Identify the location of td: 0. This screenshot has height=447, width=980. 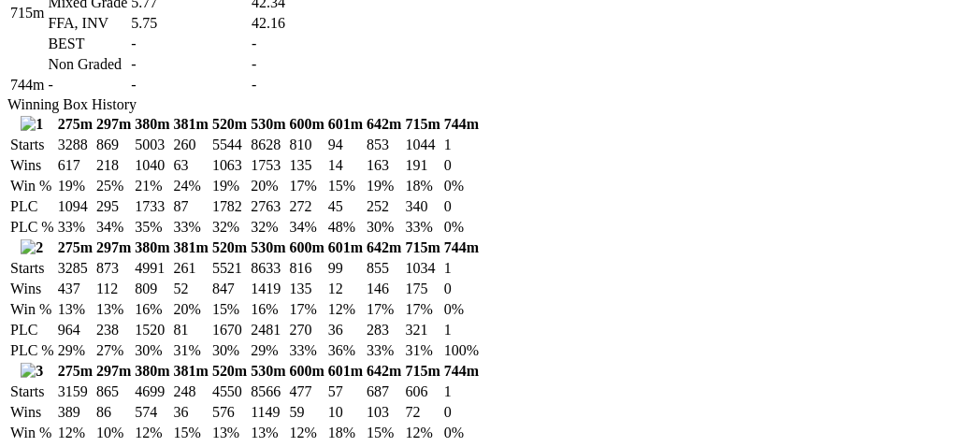
(461, 207).